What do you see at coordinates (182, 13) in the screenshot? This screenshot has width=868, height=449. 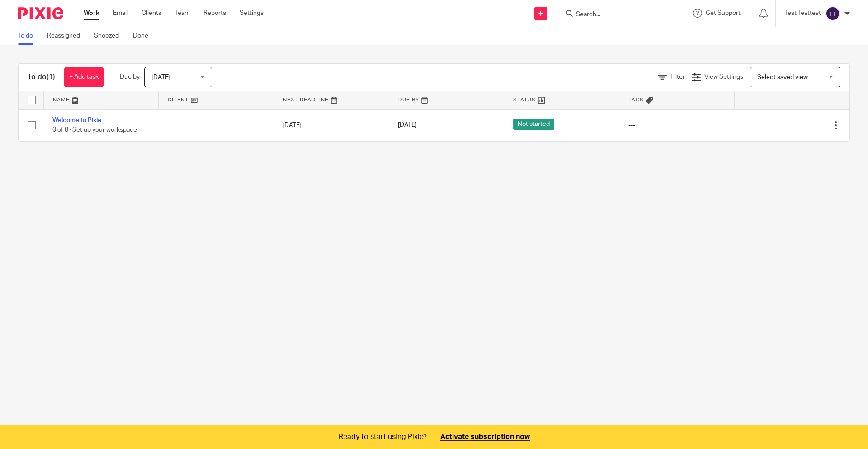 I see `a: Team` at bounding box center [182, 13].